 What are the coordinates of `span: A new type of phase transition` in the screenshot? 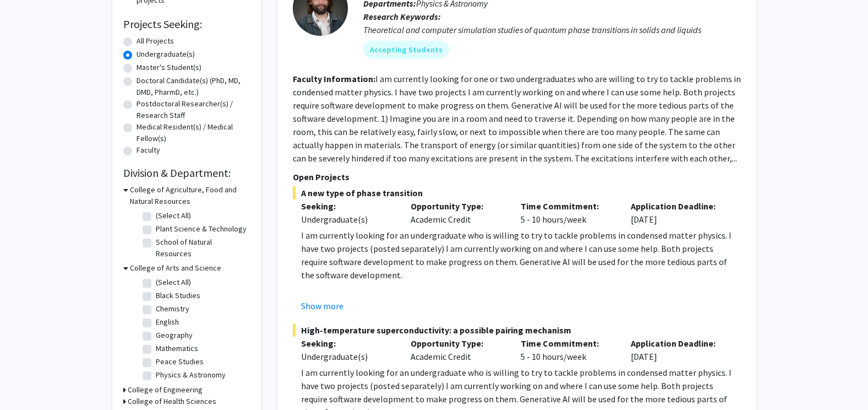 It's located at (517, 193).